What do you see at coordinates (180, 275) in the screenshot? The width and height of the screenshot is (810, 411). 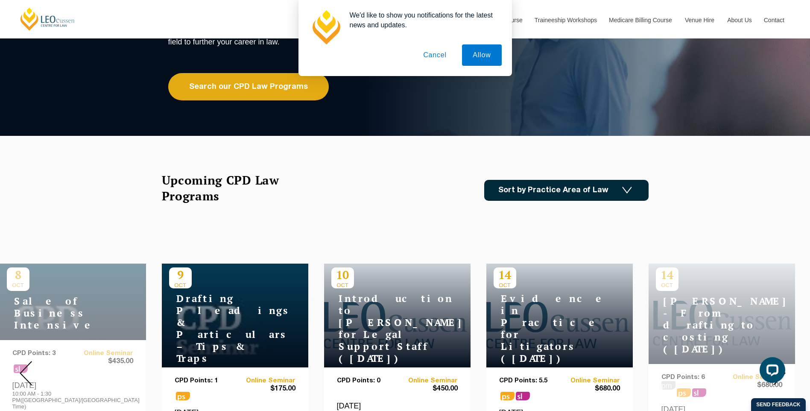 I see `p: 9` at bounding box center [180, 275].